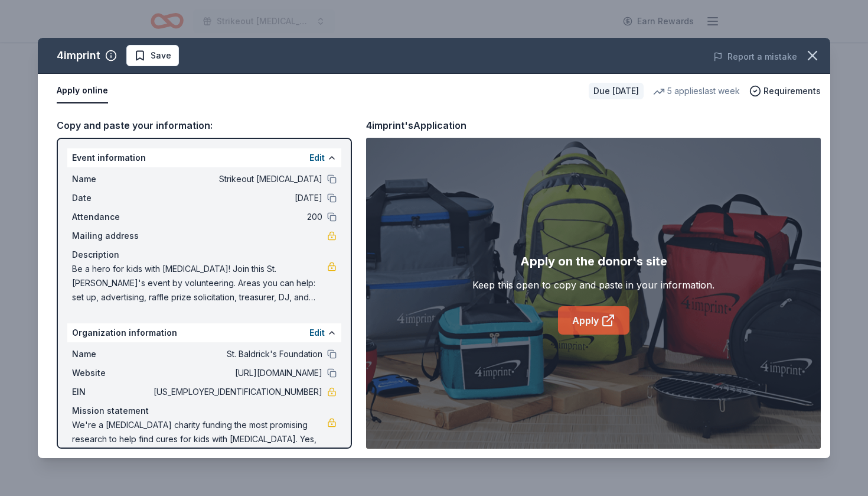  I want to click on div: Description, so click(204, 255).